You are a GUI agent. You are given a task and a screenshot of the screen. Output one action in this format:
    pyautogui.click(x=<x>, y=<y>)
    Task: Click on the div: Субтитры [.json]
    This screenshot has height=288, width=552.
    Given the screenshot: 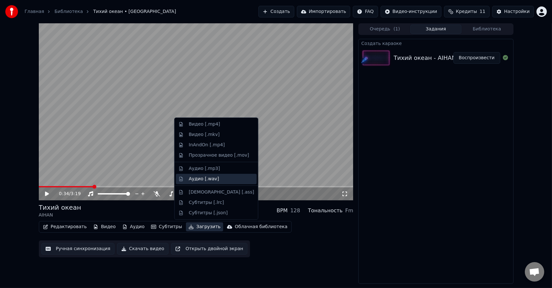 What is the action you would take?
    pyautogui.click(x=208, y=213)
    